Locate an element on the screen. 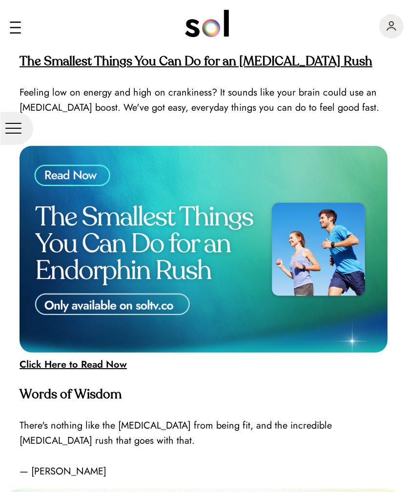  a: Click Here to Read Now is located at coordinates (73, 364).